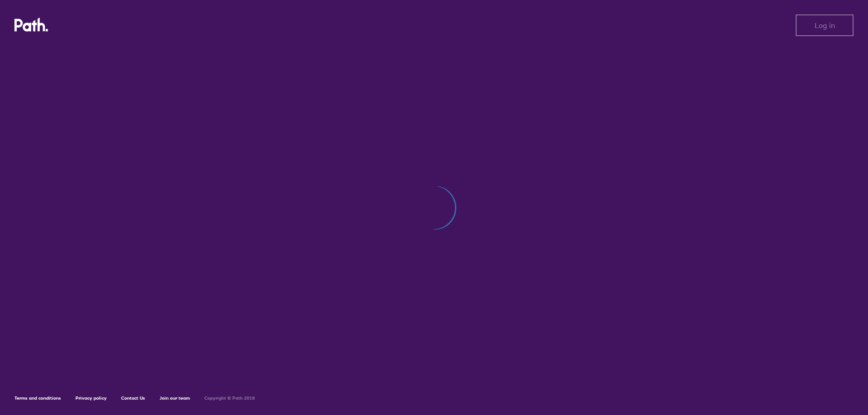 The image size is (868, 415). I want to click on a: Contact Us, so click(133, 398).